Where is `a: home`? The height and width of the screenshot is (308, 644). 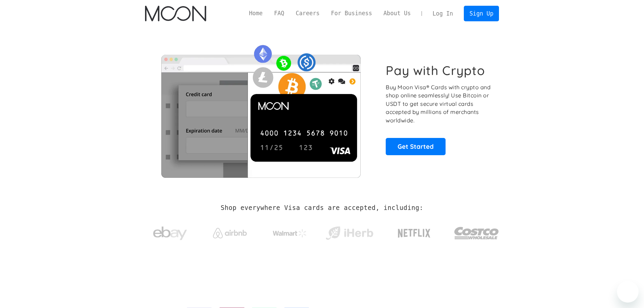 a: home is located at coordinates (175, 13).